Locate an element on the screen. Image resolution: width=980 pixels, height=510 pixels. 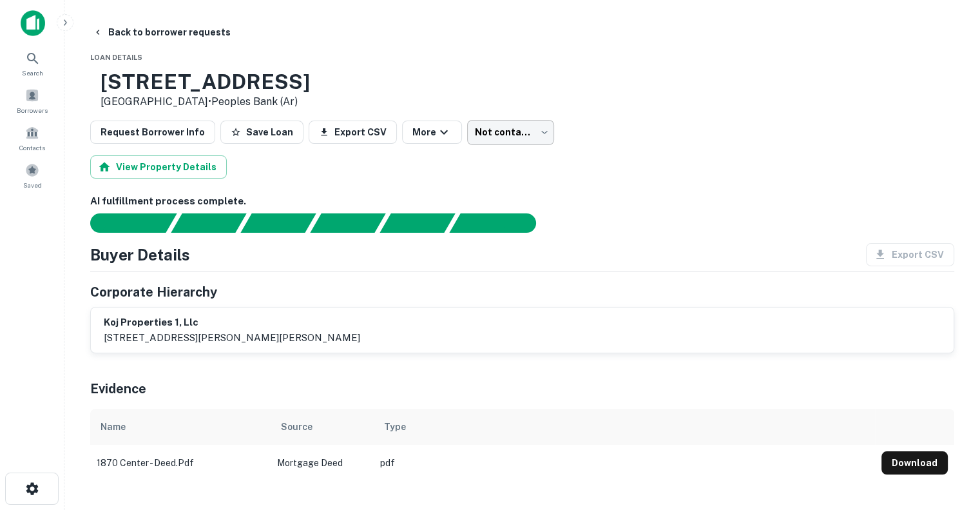
h6: AI fulfillment process complete. is located at coordinates (522, 201).